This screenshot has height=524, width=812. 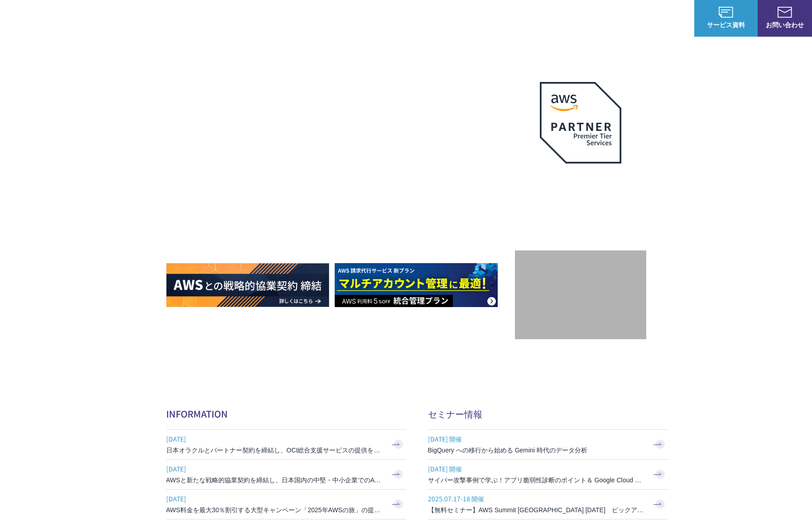 What do you see at coordinates (726, 13) in the screenshot?
I see `img: AWS総合支援サービス C-Chorus サービス資料` at bounding box center [726, 13].